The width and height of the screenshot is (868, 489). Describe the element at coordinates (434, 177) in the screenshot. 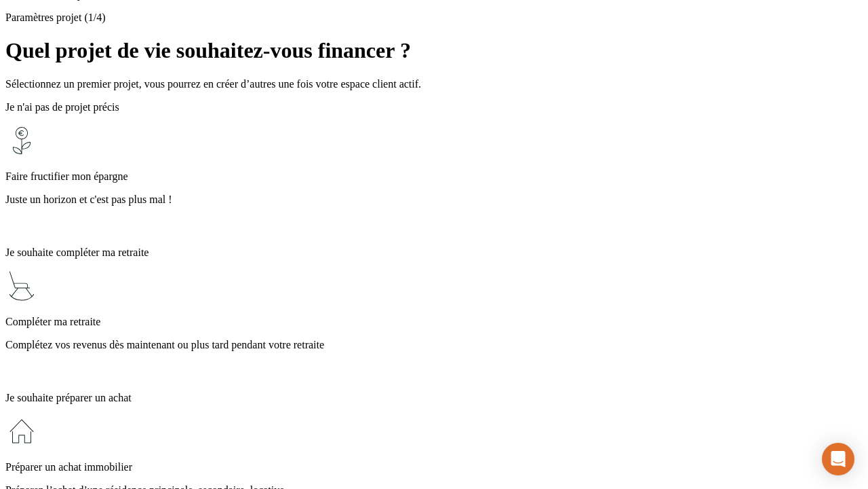

I see `p: Faire fructifier mon épargne` at that location.